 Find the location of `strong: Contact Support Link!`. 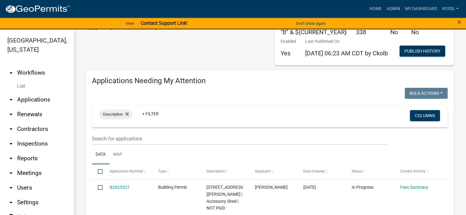

strong: Contact Support Link! is located at coordinates (163, 23).